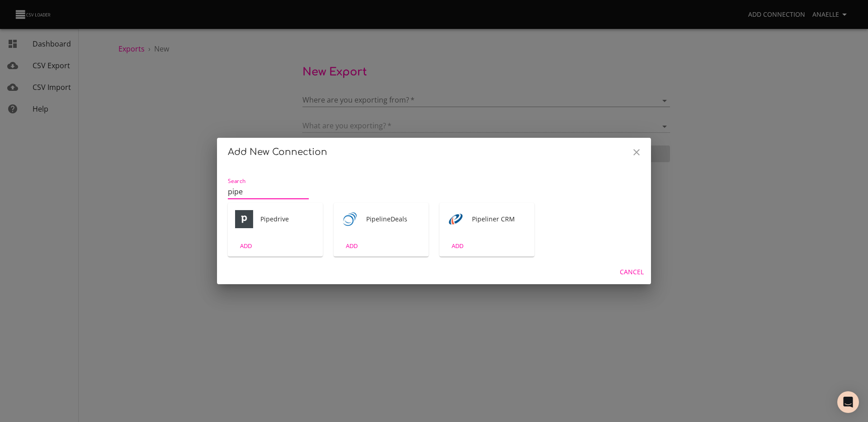 This screenshot has width=868, height=422. I want to click on button: Close, so click(637, 152).